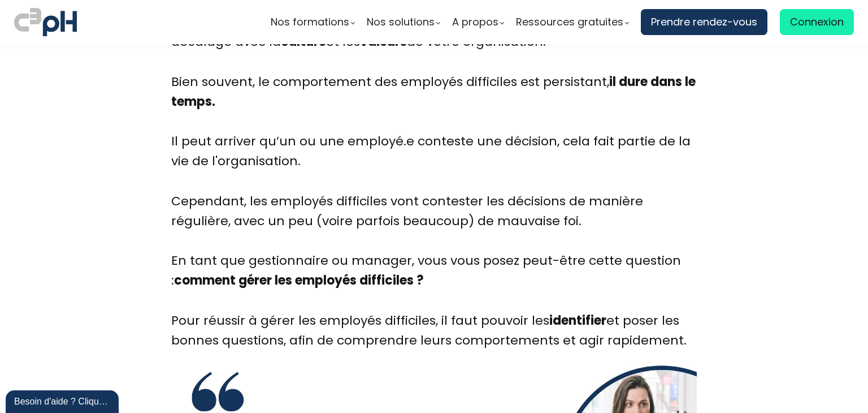 This screenshot has height=413, width=868. I want to click on b: il dure dans le temps., so click(434, 92).